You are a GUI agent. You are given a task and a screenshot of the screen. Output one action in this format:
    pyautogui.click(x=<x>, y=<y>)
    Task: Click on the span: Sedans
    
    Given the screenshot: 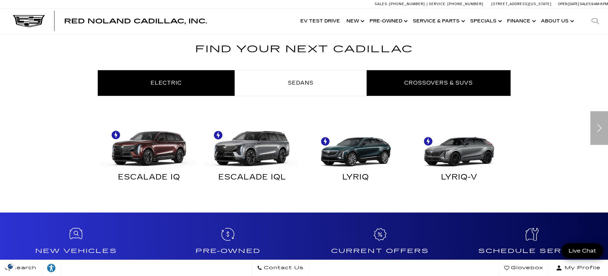 What is the action you would take?
    pyautogui.click(x=300, y=83)
    